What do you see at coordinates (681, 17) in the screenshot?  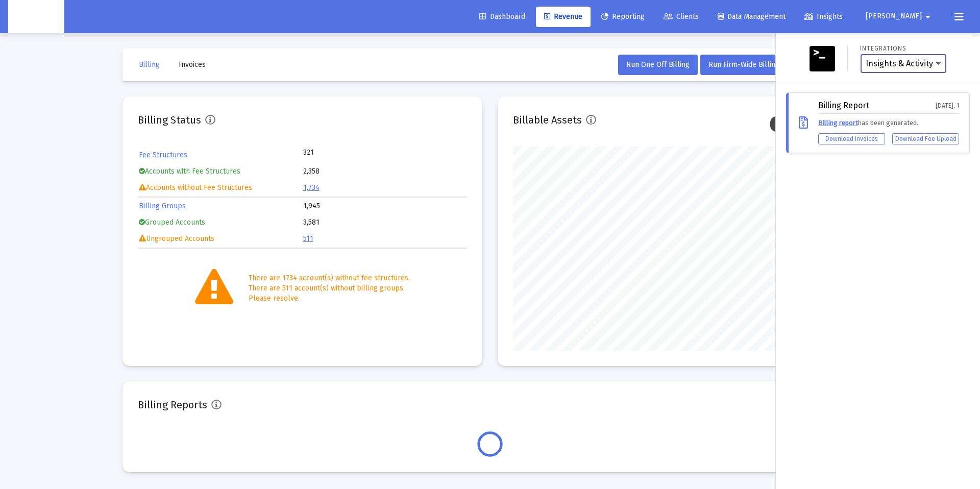 I see `a: Clients` at bounding box center [681, 17].